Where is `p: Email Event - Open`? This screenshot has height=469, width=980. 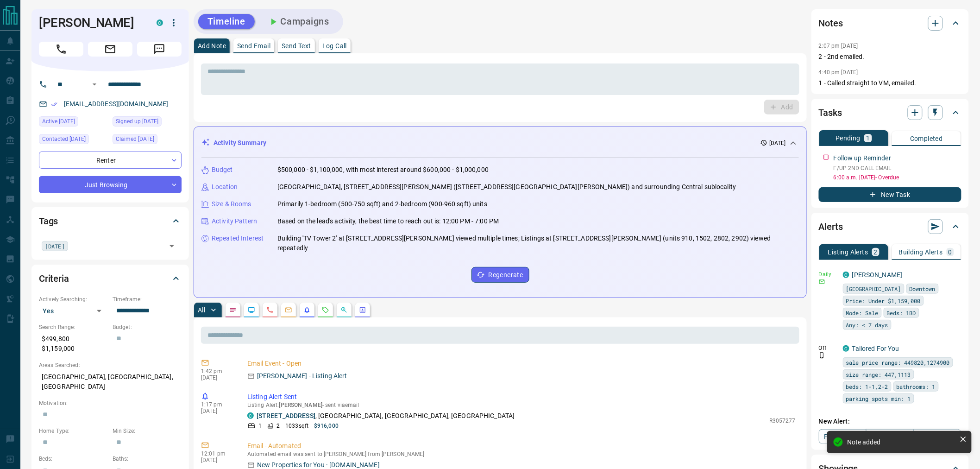
p: Email Event - Open is located at coordinates (521, 364).